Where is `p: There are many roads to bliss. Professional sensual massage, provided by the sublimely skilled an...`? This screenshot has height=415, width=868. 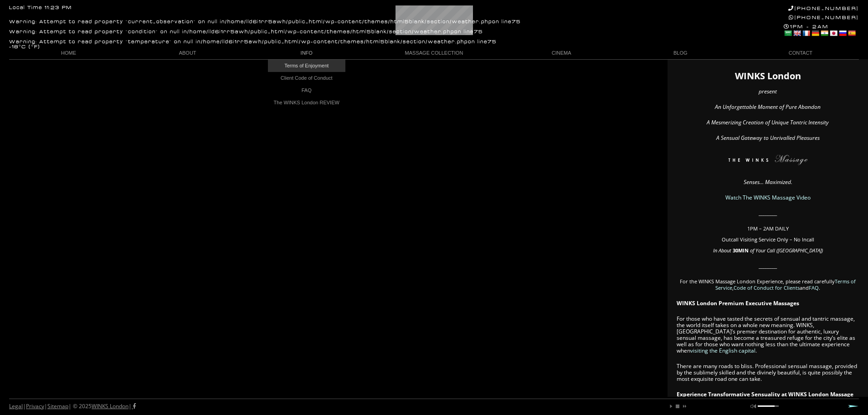
p: There are many roads to bliss. Professional sensual massage, provided by the sublimely skilled an... is located at coordinates (768, 372).